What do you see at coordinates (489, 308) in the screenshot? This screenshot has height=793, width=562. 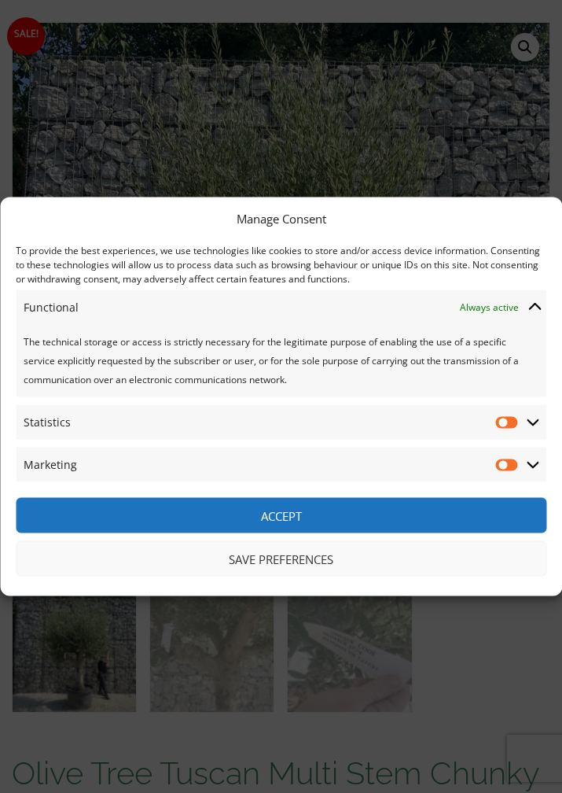 I see `span: Always active` at bounding box center [489, 308].